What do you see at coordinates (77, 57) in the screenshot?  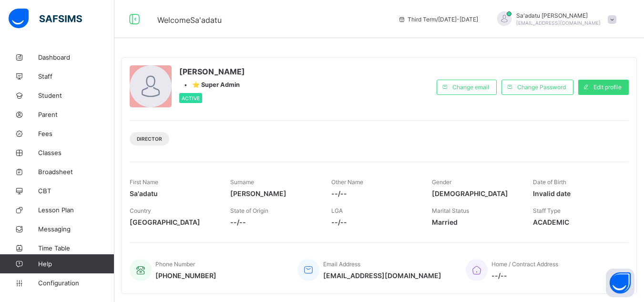 I see `span: Dashboard` at bounding box center [77, 57].